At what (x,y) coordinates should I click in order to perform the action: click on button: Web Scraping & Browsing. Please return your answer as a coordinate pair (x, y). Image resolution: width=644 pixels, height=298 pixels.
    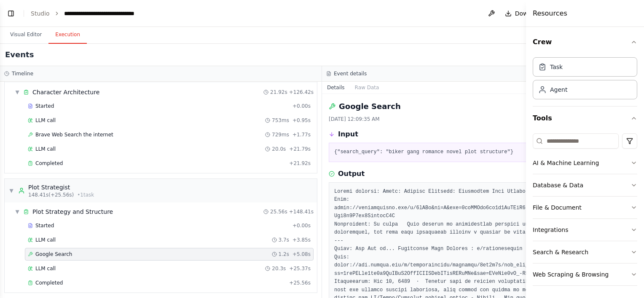
    Looking at the image, I should click on (585, 275).